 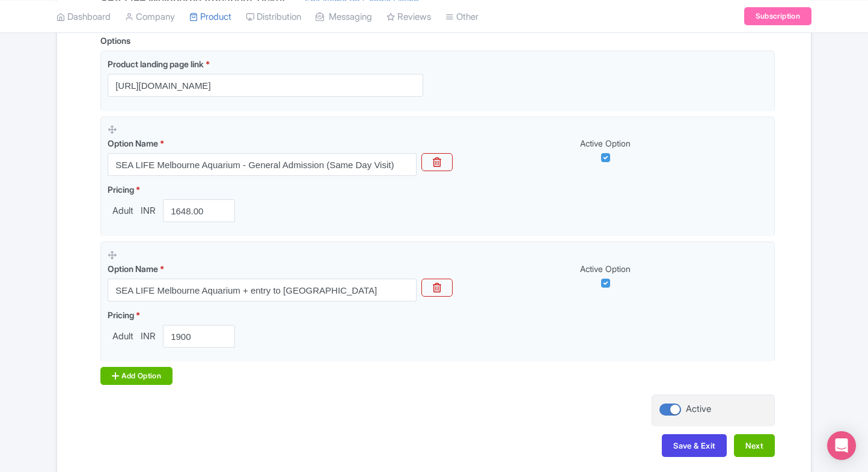 What do you see at coordinates (115, 41) in the screenshot?
I see `div: Options` at bounding box center [115, 41].